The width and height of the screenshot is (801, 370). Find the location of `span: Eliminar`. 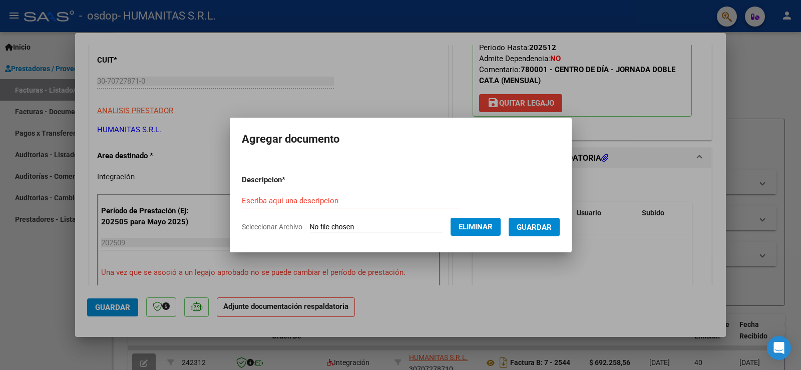

span: Eliminar is located at coordinates (476, 227).